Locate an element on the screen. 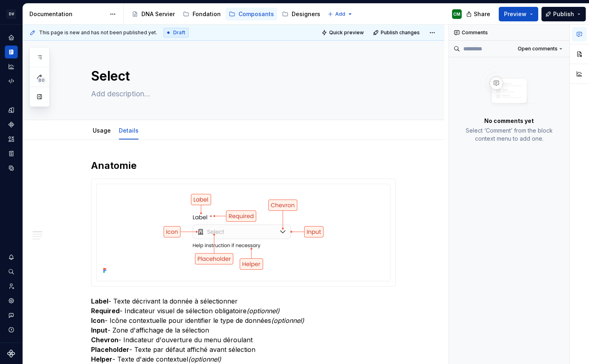 The height and width of the screenshot is (364, 589). button: Search ⌘K is located at coordinates (11, 272).